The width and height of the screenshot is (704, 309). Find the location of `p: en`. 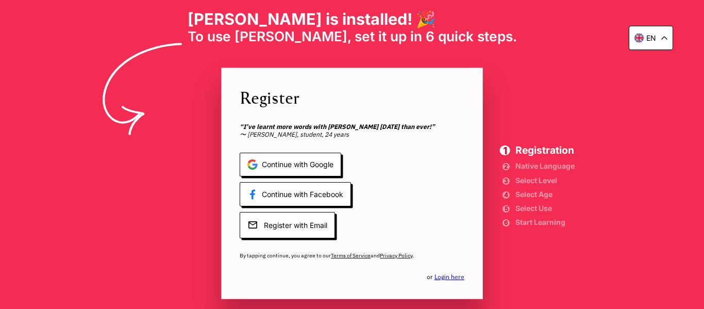

p: en is located at coordinates (651, 38).